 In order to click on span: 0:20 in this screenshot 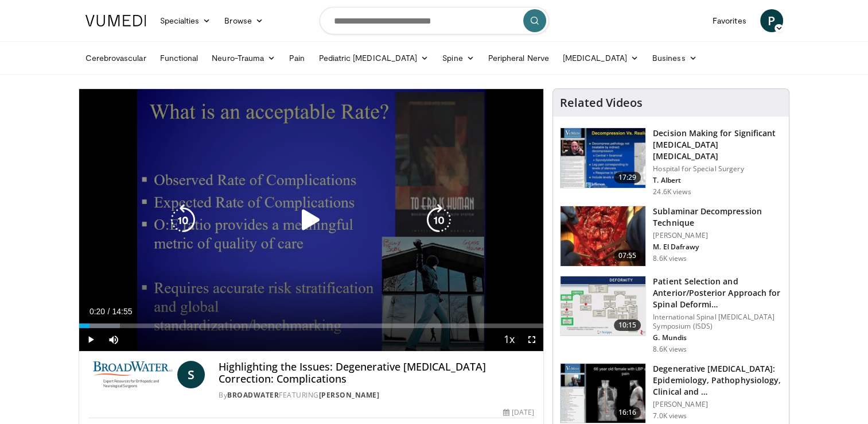, I will do `click(97, 311)`.